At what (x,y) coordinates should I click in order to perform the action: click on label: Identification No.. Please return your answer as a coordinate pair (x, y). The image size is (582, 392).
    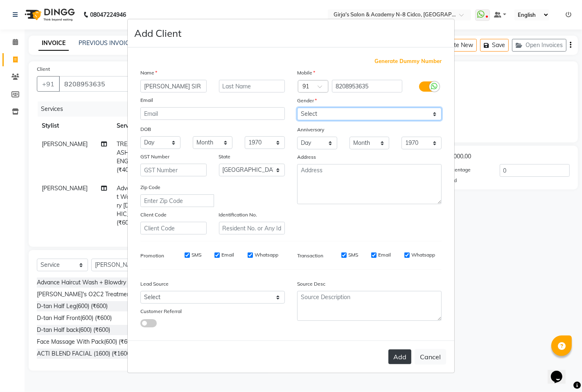
    Looking at the image, I should click on (238, 215).